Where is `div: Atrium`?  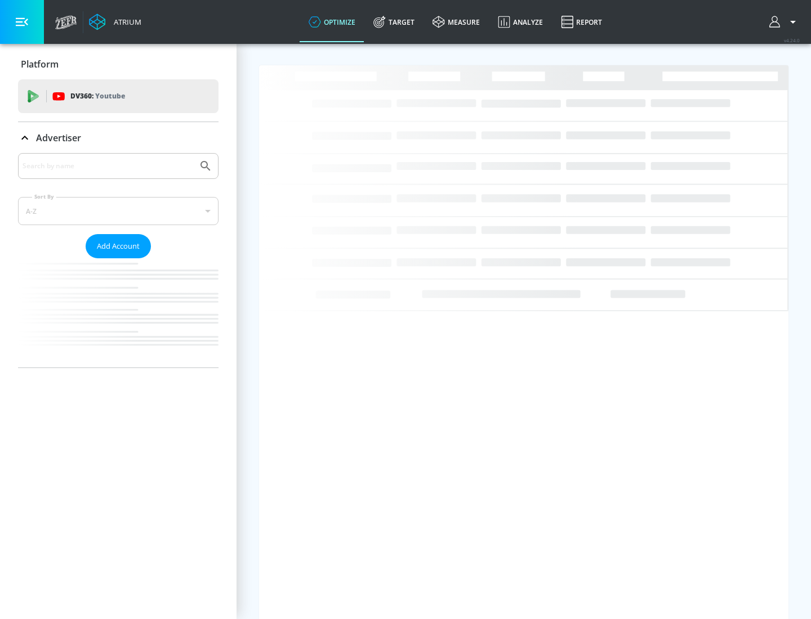 div: Atrium is located at coordinates (125, 22).